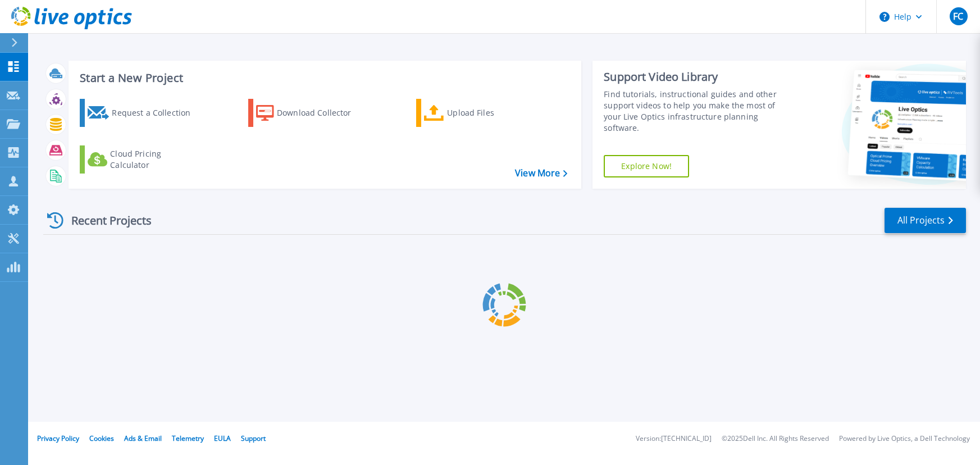 This screenshot has width=980, height=465. I want to click on a: Ads & Email, so click(142, 438).